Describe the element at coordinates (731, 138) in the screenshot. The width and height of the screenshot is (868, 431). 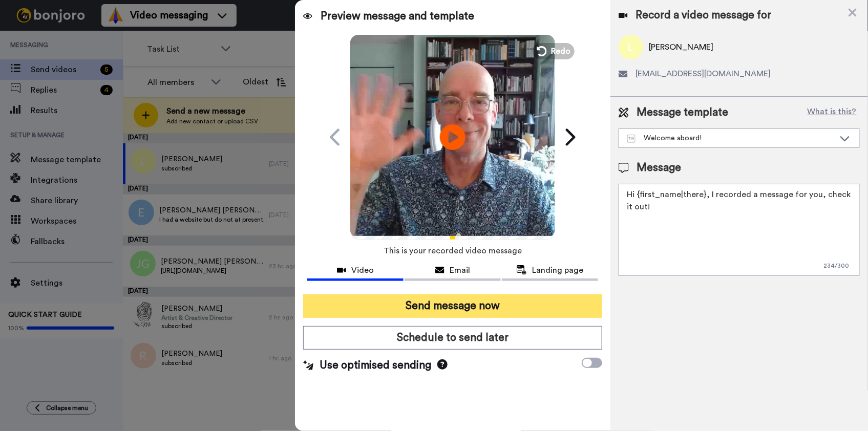
I see `div: Welcome aboard!` at that location.